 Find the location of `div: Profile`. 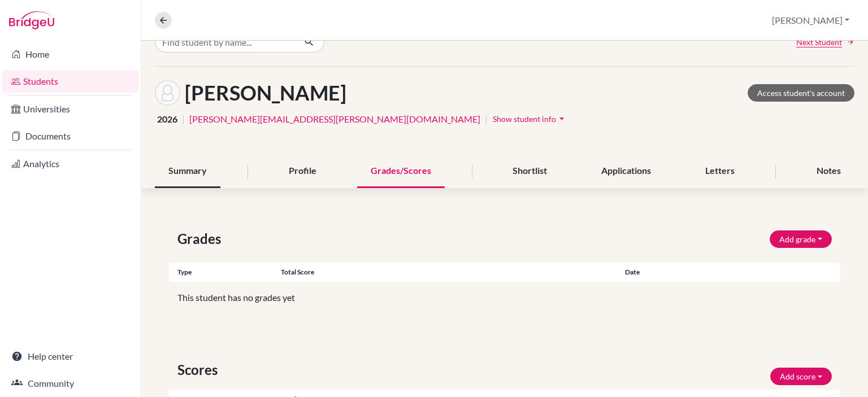

div: Profile is located at coordinates (302, 171).